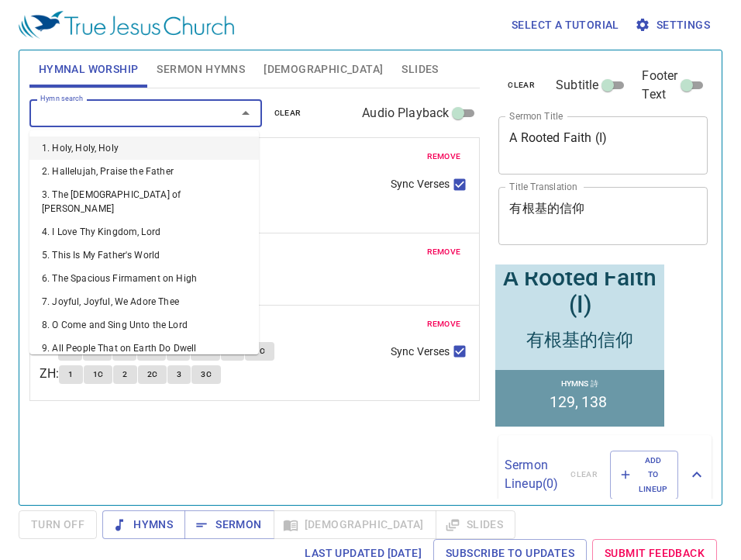 The width and height of the screenshot is (741, 560). I want to click on span: Audio Playback, so click(406, 113).